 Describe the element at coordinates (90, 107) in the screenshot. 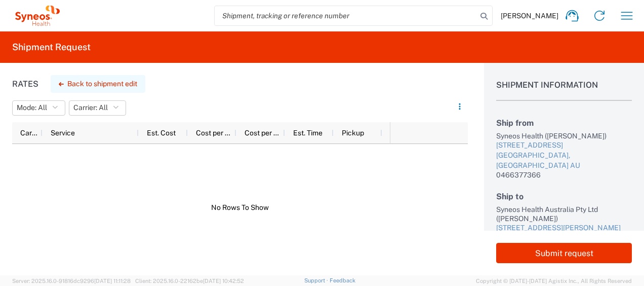

I see `span: Carrier: All` at that location.